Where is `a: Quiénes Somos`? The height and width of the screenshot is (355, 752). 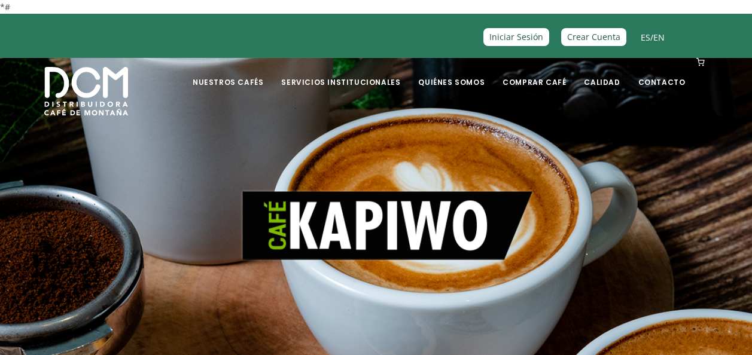
a: Quiénes Somos is located at coordinates (451, 73).